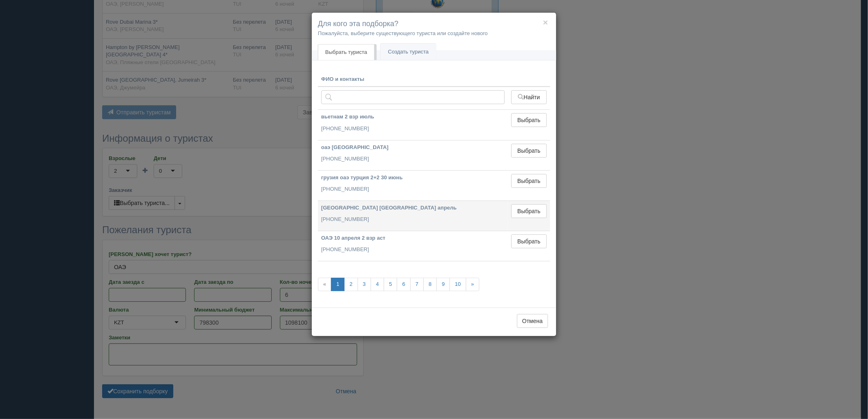 The image size is (868, 419). Describe the element at coordinates (434, 24) in the screenshot. I see `h4: Для кого эта подборка?` at that location.